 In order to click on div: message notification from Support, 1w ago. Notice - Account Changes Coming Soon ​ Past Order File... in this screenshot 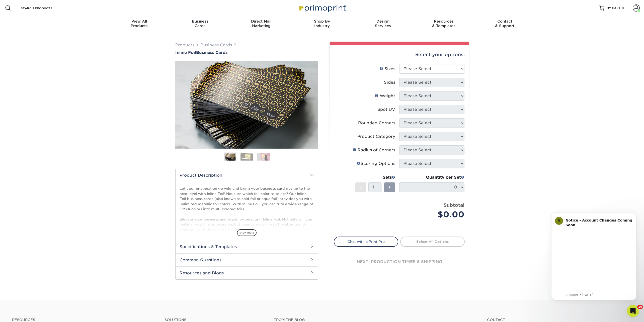, I will do `click(50, 52)`.